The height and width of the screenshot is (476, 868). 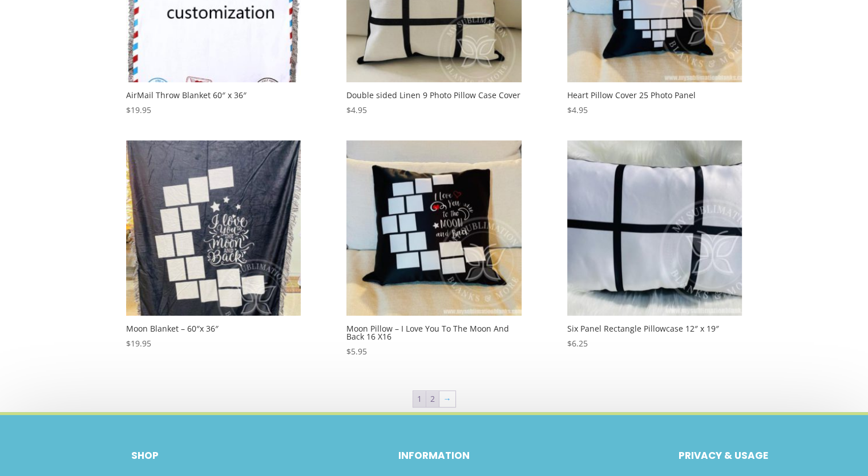 I want to click on h2: Moon Blanket – 60″x 36″, so click(x=214, y=329).